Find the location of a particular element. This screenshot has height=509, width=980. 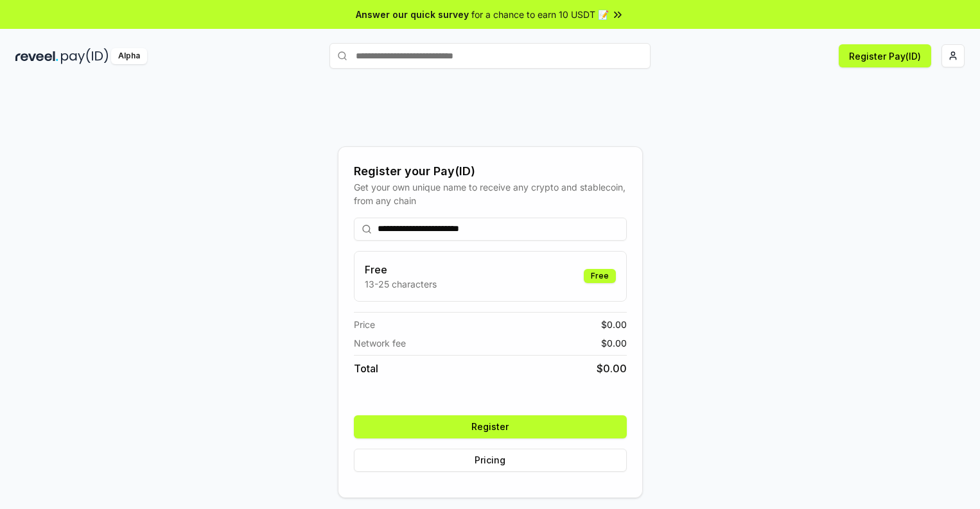

button: Register Pay(ID) is located at coordinates (884, 56).